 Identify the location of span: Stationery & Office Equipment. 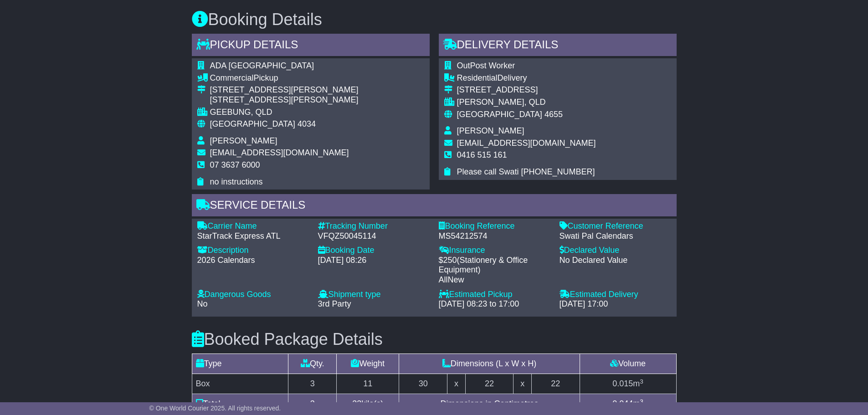
(484, 265).